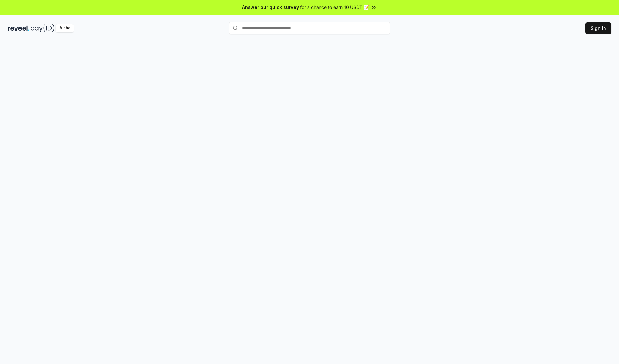 The width and height of the screenshot is (619, 364). Describe the element at coordinates (43, 28) in the screenshot. I see `img: pay_id` at that location.